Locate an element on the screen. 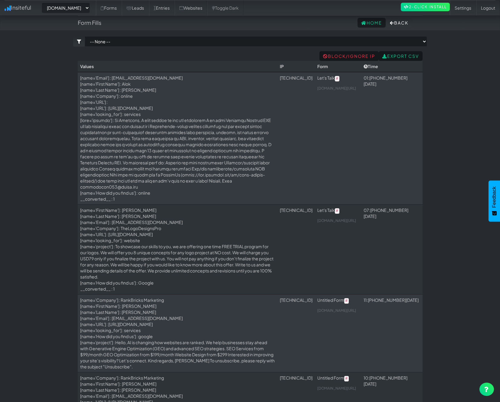  th: Time is located at coordinates (392, 66).